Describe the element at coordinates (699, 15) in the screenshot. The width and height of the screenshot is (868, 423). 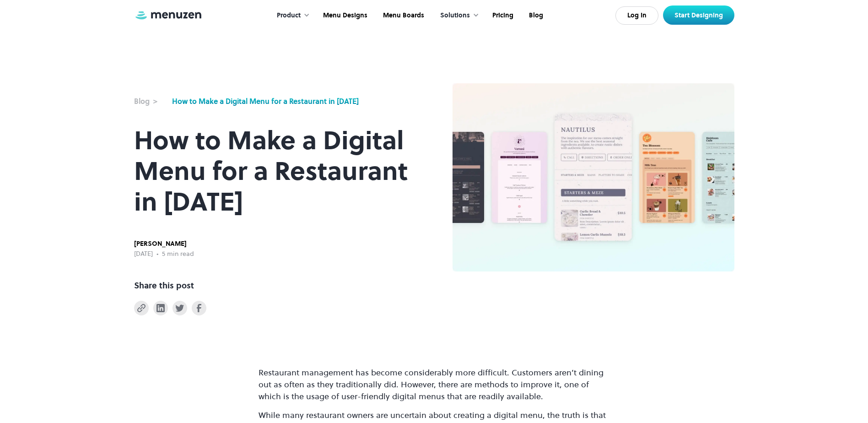
I see `a: Start Designing` at that location.